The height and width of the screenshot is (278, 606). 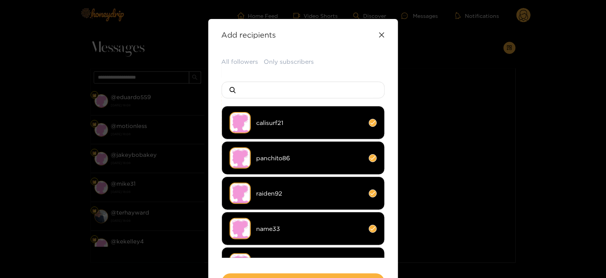 I want to click on strong: Add recipients, so click(x=249, y=35).